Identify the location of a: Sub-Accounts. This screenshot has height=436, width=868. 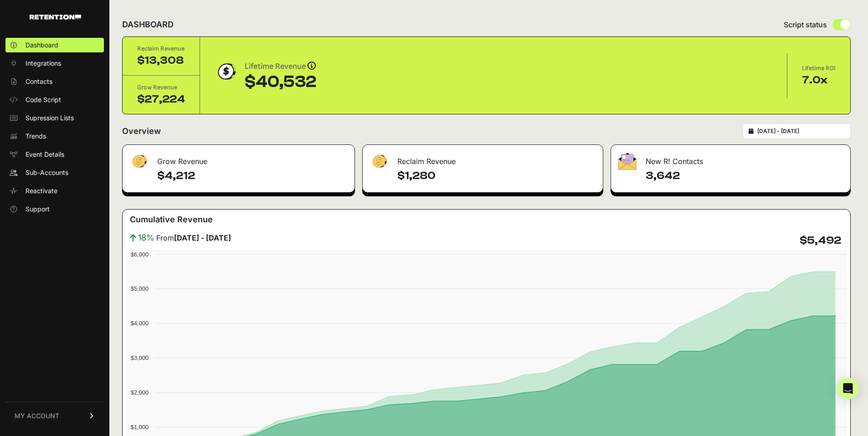
(54, 173).